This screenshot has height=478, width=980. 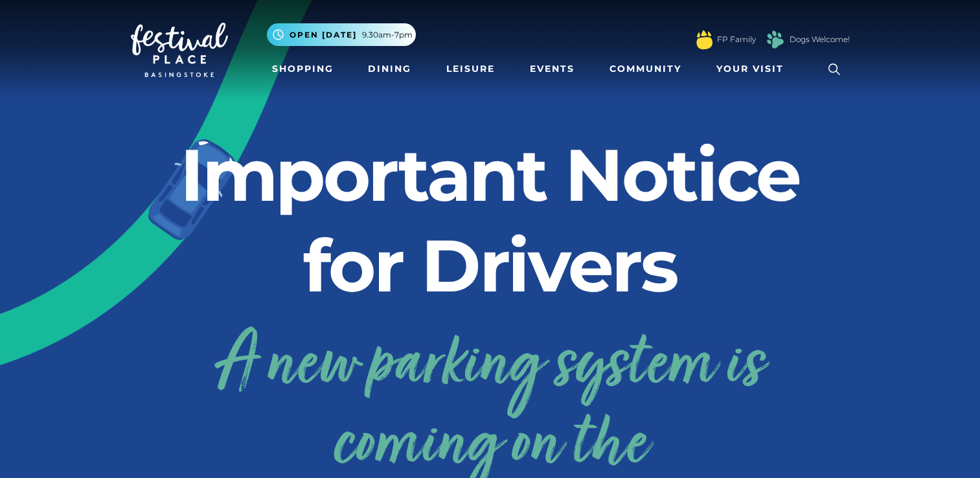 I want to click on a: Dining, so click(x=390, y=69).